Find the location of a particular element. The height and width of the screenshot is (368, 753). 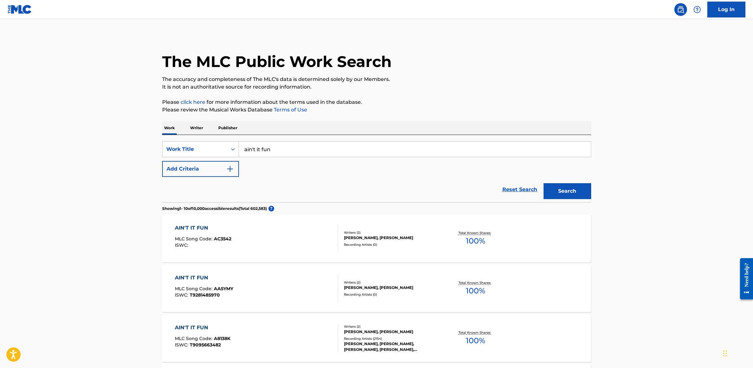

div: Help is located at coordinates (697, 10).